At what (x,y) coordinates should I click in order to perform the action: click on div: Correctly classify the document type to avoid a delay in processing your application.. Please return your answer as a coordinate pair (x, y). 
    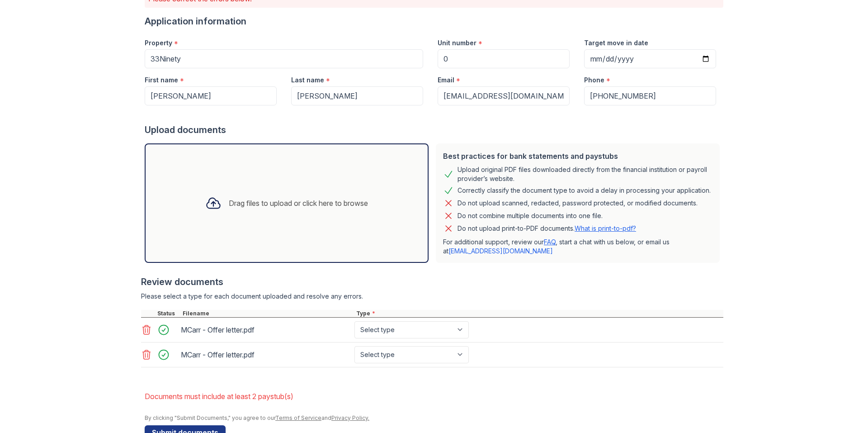
    Looking at the image, I should click on (584, 191).